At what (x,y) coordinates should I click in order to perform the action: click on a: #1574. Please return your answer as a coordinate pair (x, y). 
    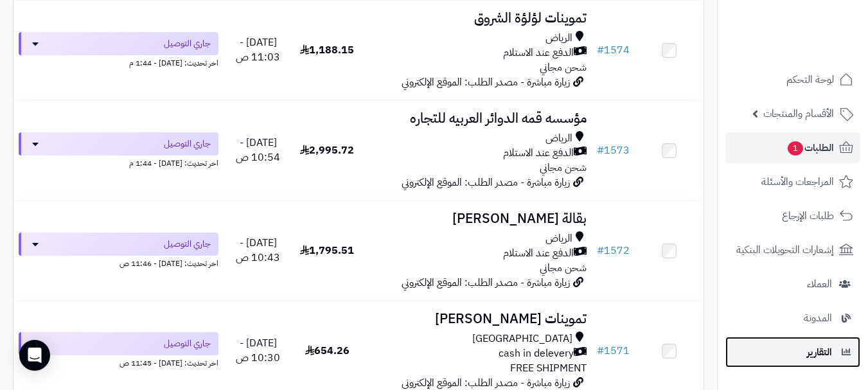
    Looking at the image, I should click on (613, 50).